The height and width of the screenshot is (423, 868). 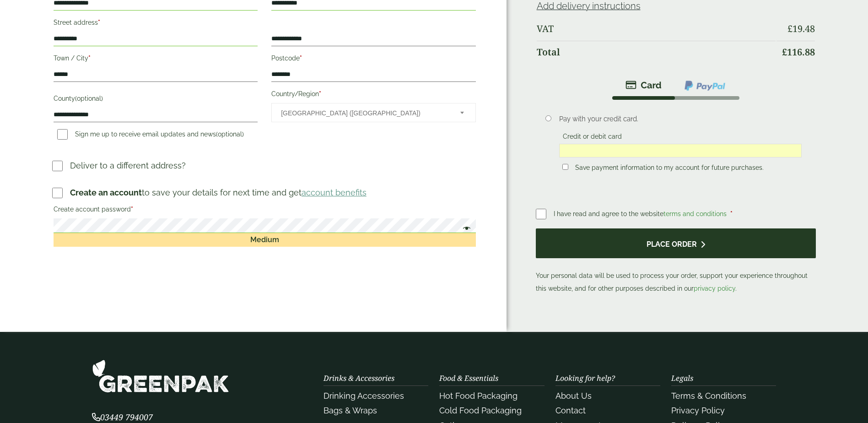 What do you see at coordinates (123, 417) in the screenshot?
I see `span: 03449 794007` at bounding box center [123, 417].